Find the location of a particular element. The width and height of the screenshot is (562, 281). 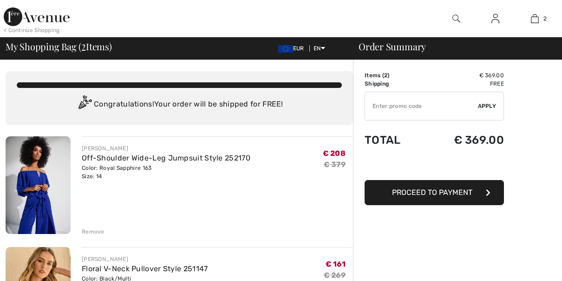

s: € 379 is located at coordinates (335, 164).